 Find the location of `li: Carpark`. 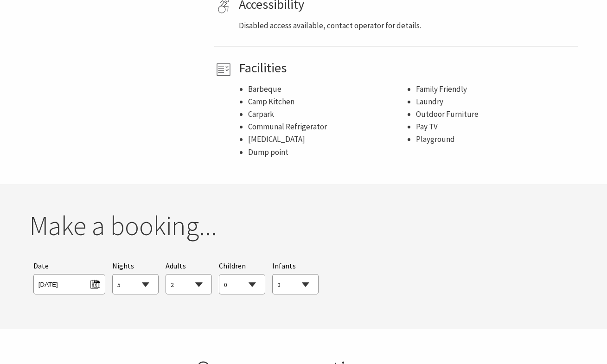

li: Carpark is located at coordinates (328, 114).